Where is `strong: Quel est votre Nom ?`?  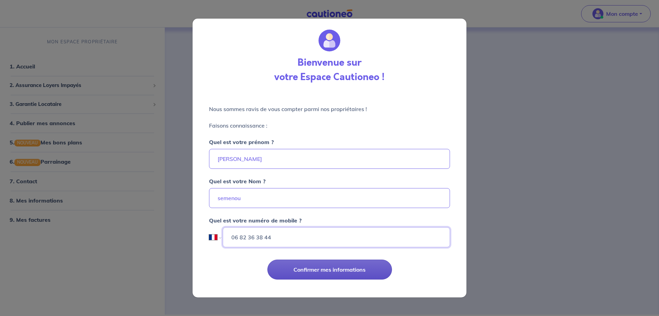 strong: Quel est votre Nom ? is located at coordinates (237, 181).